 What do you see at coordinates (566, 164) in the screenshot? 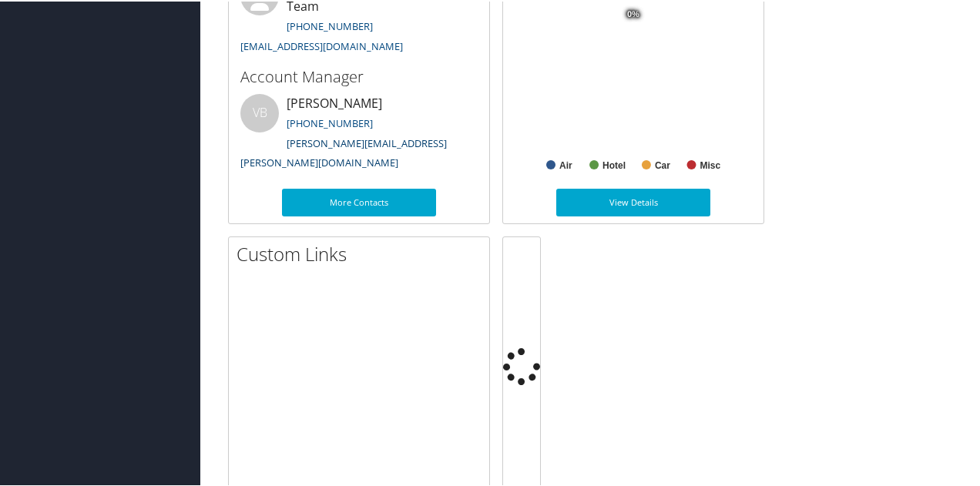
I see `text: Air` at bounding box center [566, 164].